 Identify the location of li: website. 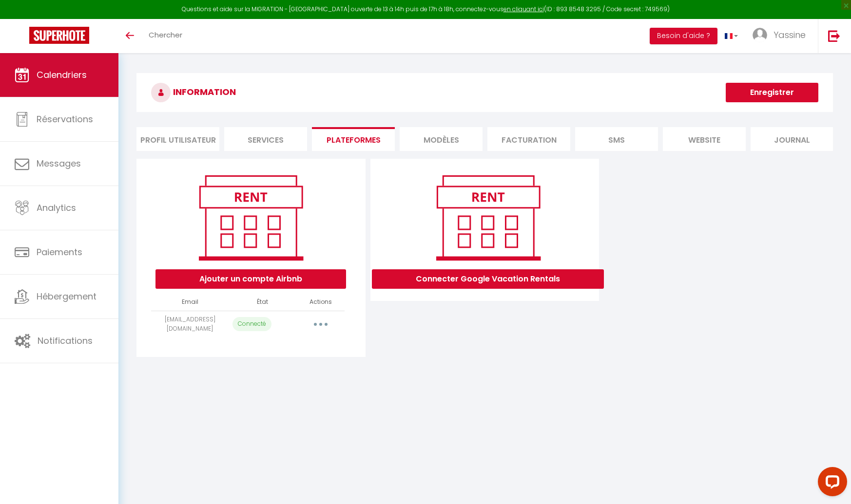
(704, 139).